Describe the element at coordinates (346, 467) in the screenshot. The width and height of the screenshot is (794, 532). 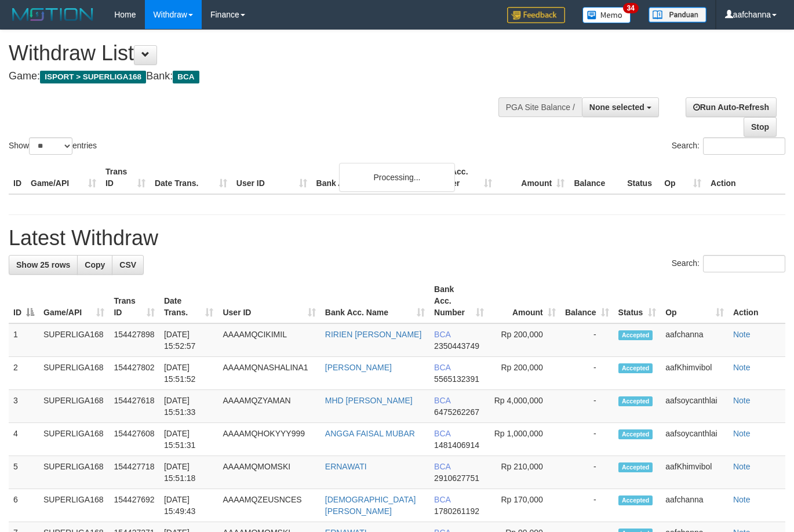
I see `a: ERNAWATI` at that location.